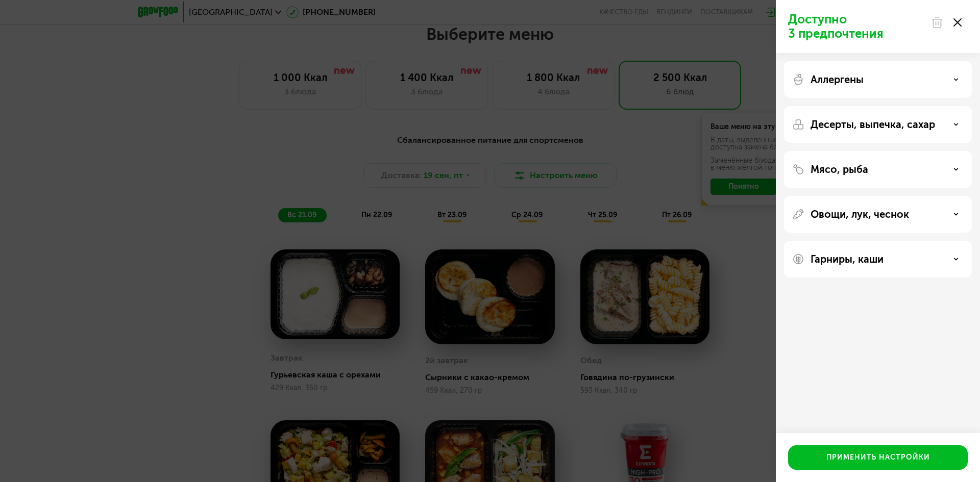 The image size is (980, 482). Describe the element at coordinates (860, 214) in the screenshot. I see `p: Овощи, лук, чеснок` at that location.